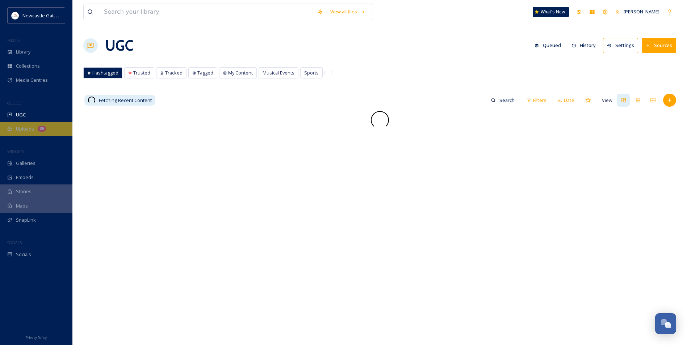 The image size is (687, 345). Describe the element at coordinates (507, 100) in the screenshot. I see `input: Search` at that location.